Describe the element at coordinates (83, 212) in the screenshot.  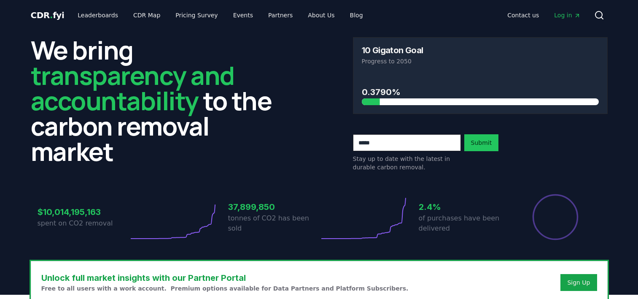
I see `h3: $10,014,195,163` at that location.